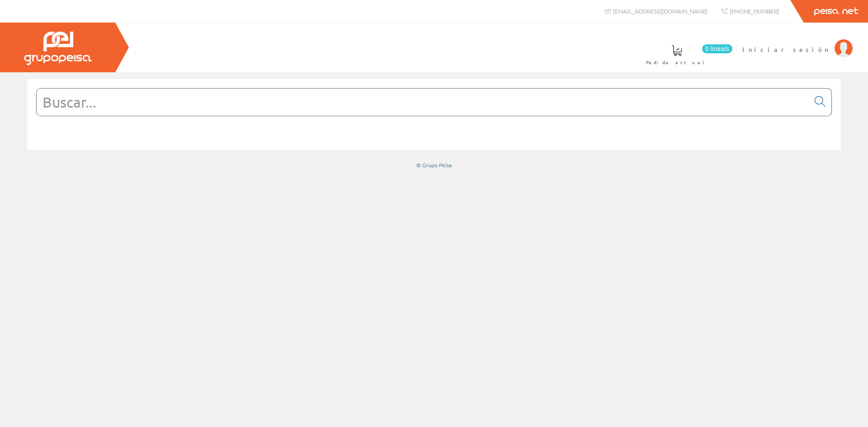 This screenshot has width=868, height=427. Describe the element at coordinates (798, 41) in the screenshot. I see `a: Iniciar sesión` at that location.